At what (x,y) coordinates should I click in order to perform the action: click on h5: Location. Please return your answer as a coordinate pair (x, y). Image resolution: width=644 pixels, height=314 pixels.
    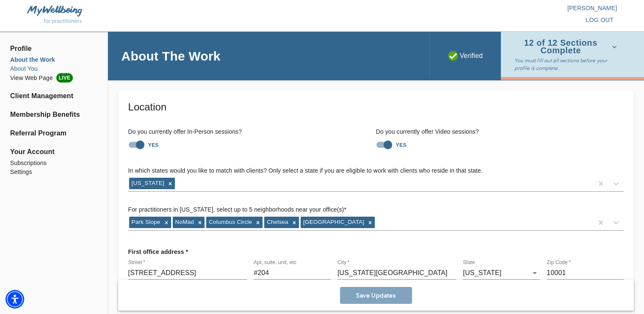
    Looking at the image, I should click on (376, 107).